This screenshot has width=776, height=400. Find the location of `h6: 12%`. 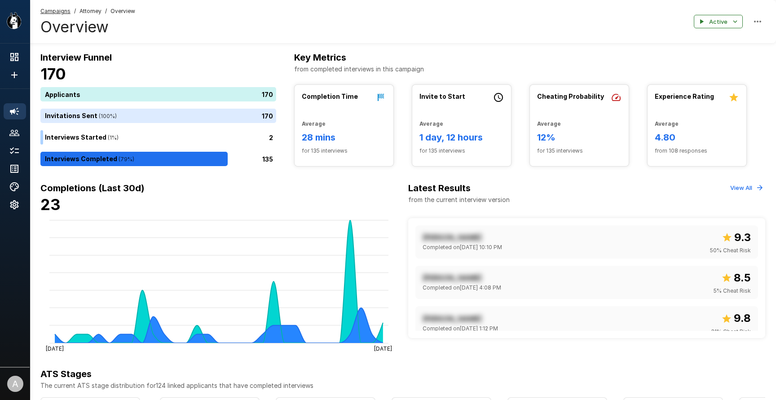

h6: 12% is located at coordinates (579, 137).